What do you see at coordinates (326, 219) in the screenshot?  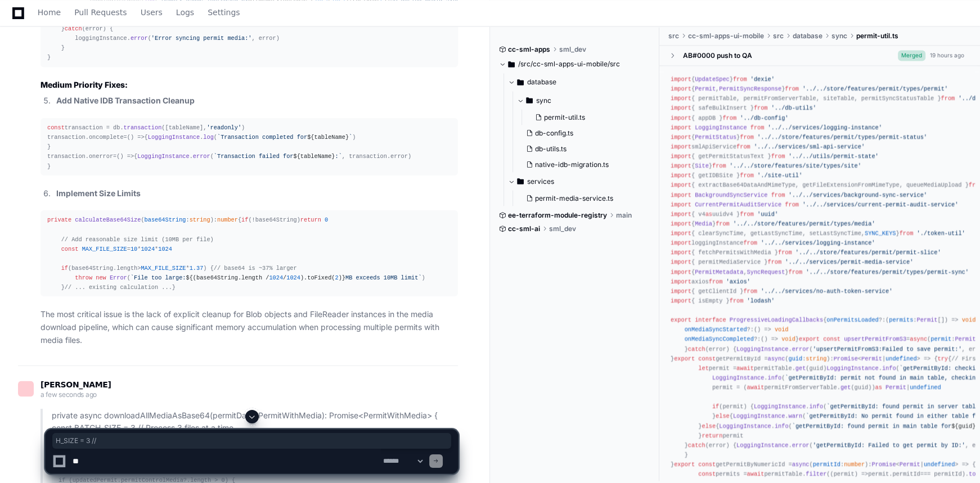 I see `span: 0` at bounding box center [326, 219].